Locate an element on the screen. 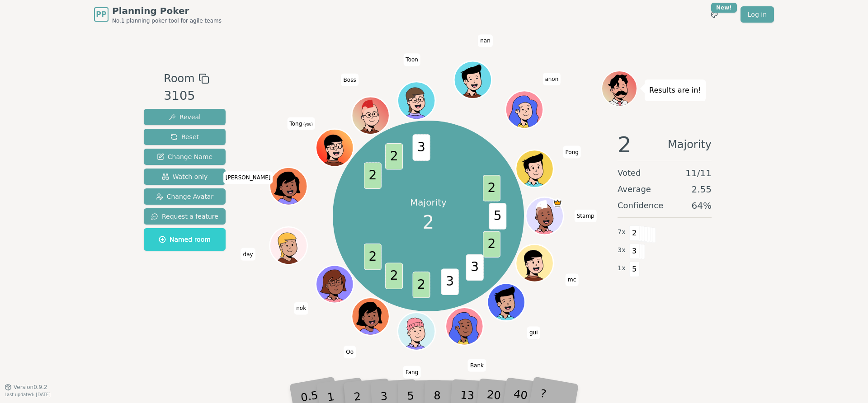  button: Version0.9.2 is located at coordinates (26, 387).